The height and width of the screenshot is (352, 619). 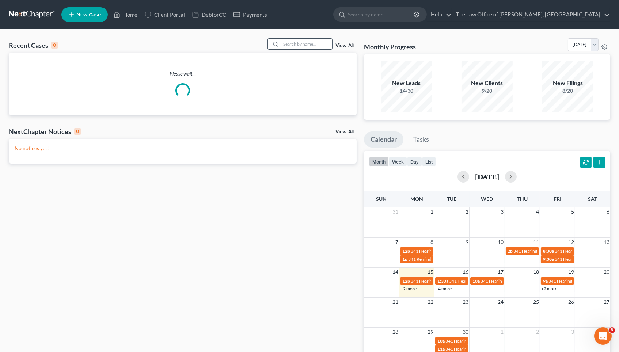 I want to click on span: 14, so click(x=395, y=272).